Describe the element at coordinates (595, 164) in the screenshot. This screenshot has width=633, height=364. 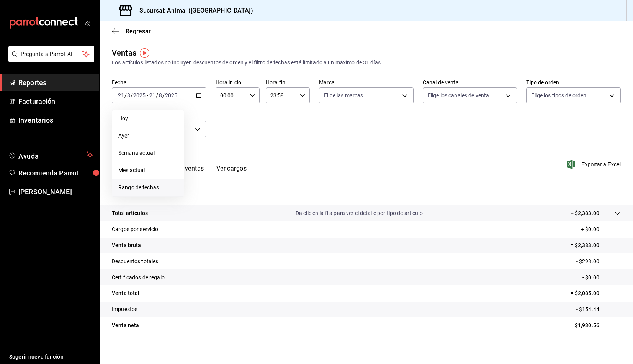
I see `button: Exportar a Excel` at that location.